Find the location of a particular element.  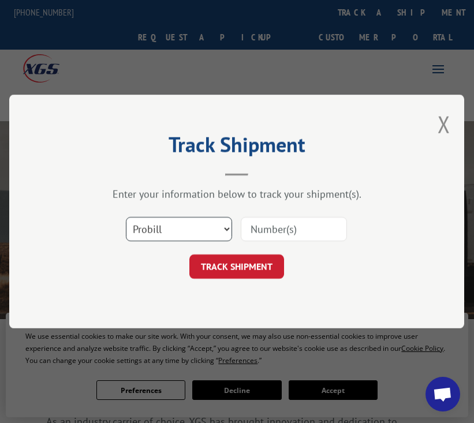

button: Close modal is located at coordinates (444, 124).